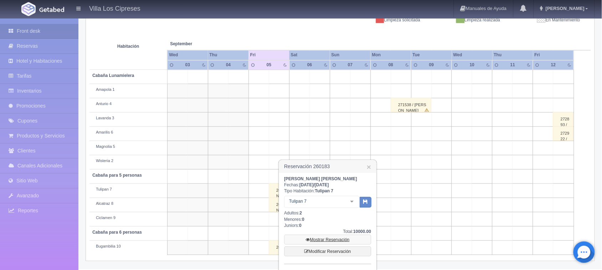 The image size is (602, 270). Describe the element at coordinates (128, 147) in the screenshot. I see `div: Magnolia 5` at that location.